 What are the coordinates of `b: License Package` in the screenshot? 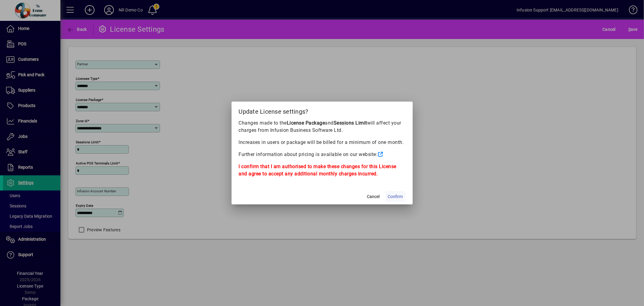 It's located at (306, 123).